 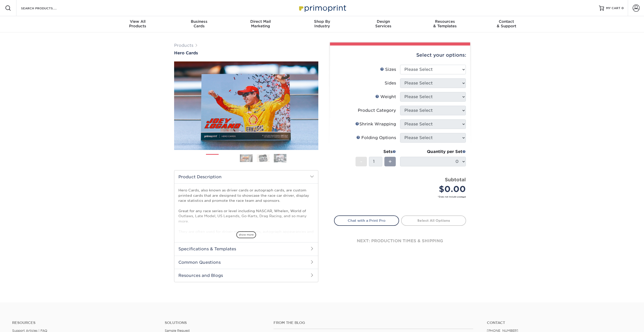 I want to click on a: BusinessCards, so click(x=199, y=24).